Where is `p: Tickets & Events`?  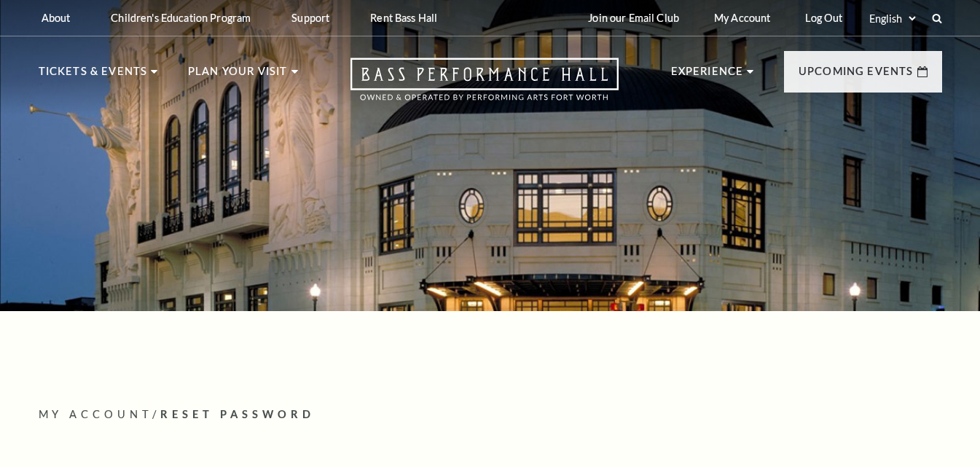 p: Tickets & Events is located at coordinates (94, 76).